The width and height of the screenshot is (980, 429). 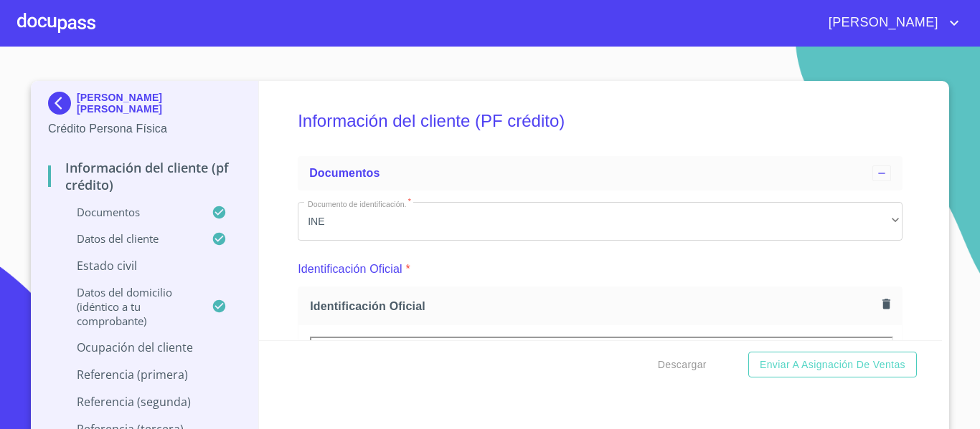 What do you see at coordinates (350, 270) in the screenshot?
I see `p: Identificación Oficial` at bounding box center [350, 270].